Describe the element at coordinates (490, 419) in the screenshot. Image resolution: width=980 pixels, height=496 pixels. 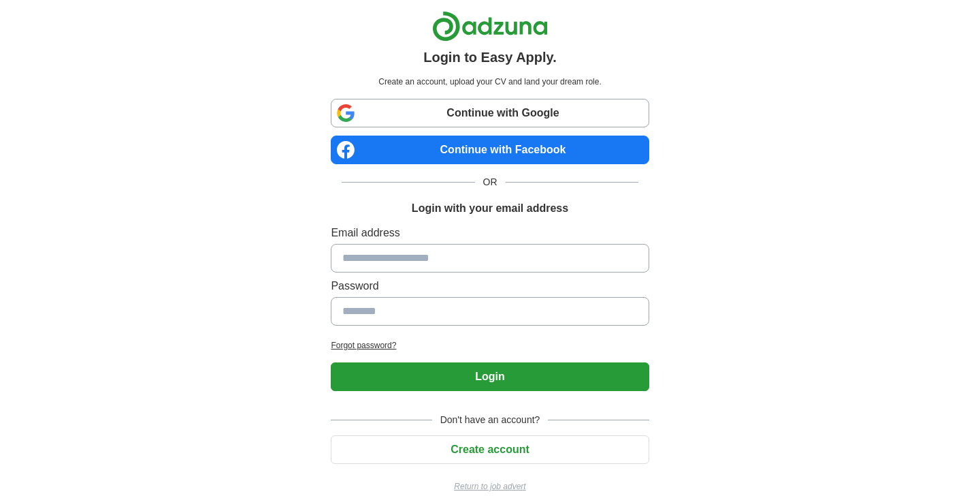
I see `span: Don't have an account?` at that location.